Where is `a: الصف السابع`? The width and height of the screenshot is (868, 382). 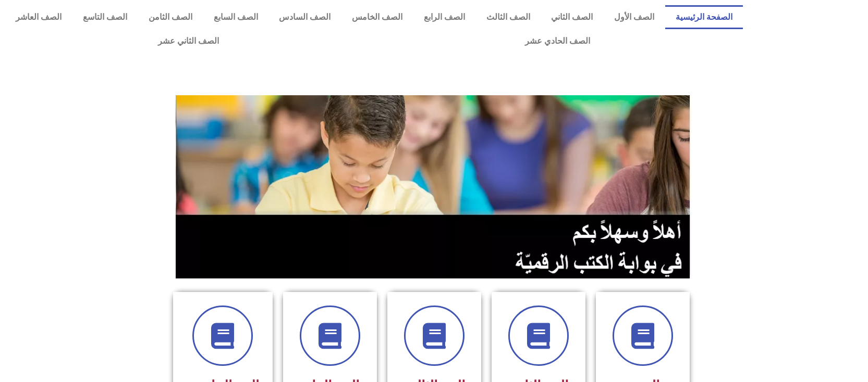 a: الصف السابع is located at coordinates (235, 17).